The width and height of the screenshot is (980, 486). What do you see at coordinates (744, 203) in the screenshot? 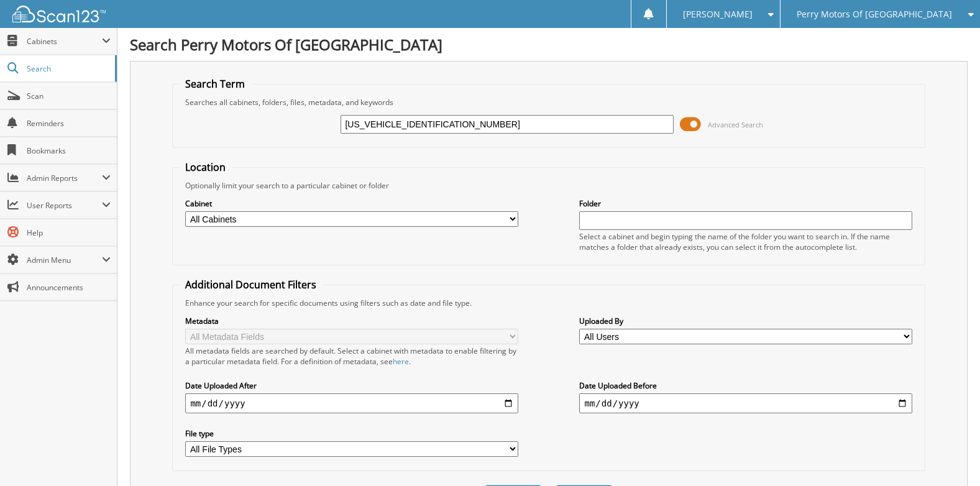
I see `label: Folder` at bounding box center [744, 203].